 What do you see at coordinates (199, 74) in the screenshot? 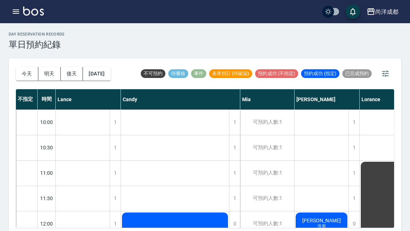
I see `span: 事件` at bounding box center [199, 74].